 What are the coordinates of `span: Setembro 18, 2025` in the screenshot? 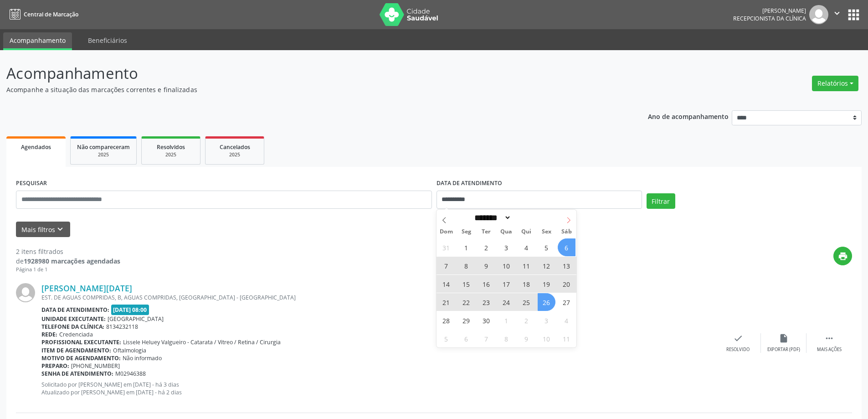 It's located at (526, 284).